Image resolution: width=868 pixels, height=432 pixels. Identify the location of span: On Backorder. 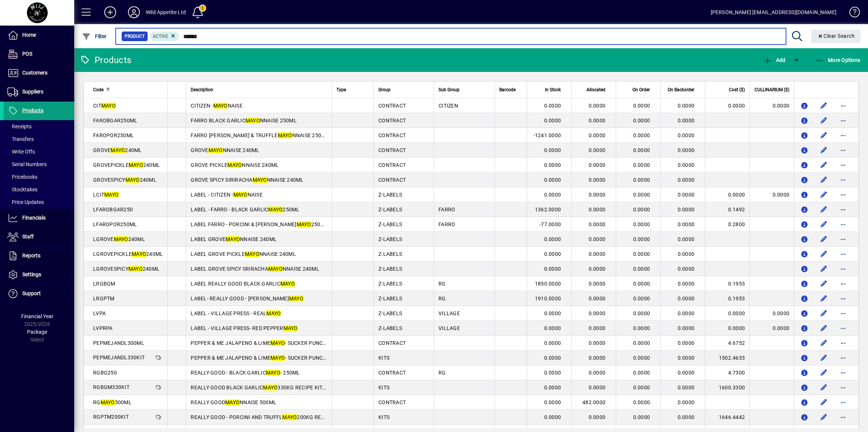
(681, 89).